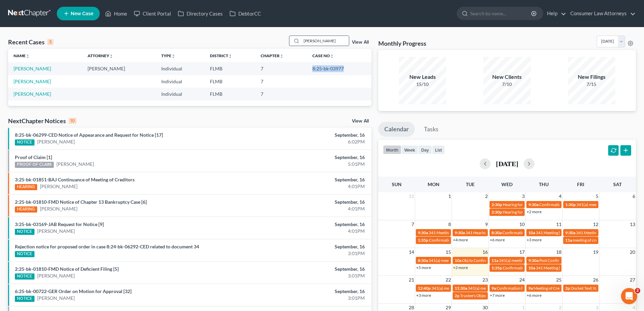 The width and height of the screenshot is (644, 311). Describe the element at coordinates (422, 77) in the screenshot. I see `div: New Leads` at that location.